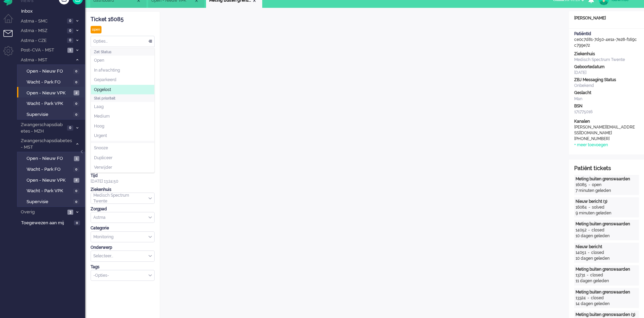 The height and width of the screenshot is (318, 644). Describe the element at coordinates (123, 167) in the screenshot. I see `li: Verwijder` at that location.